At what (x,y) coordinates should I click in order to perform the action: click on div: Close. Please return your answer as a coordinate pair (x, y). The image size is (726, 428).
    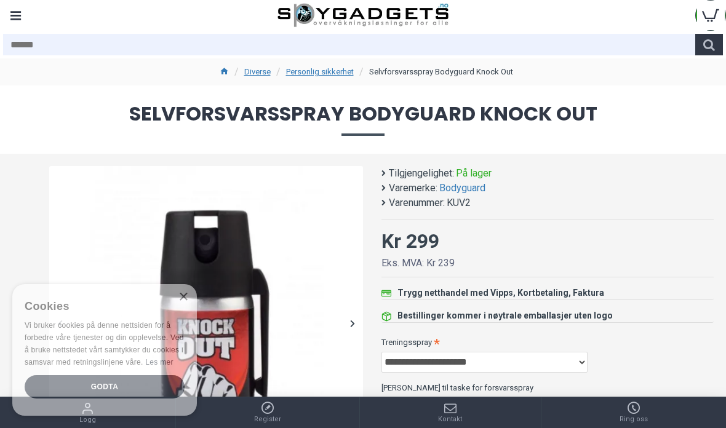
    Looking at the image, I should click on (183, 297).